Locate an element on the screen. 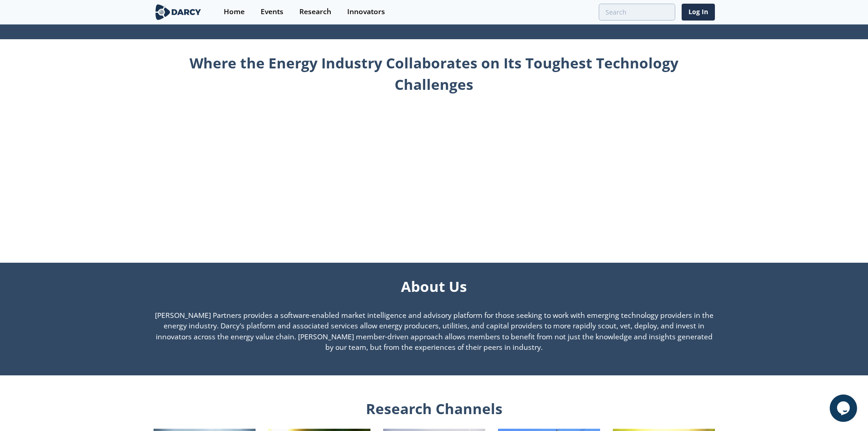 The height and width of the screenshot is (431, 868). img: logo-wide.svg is located at coordinates (178, 12).